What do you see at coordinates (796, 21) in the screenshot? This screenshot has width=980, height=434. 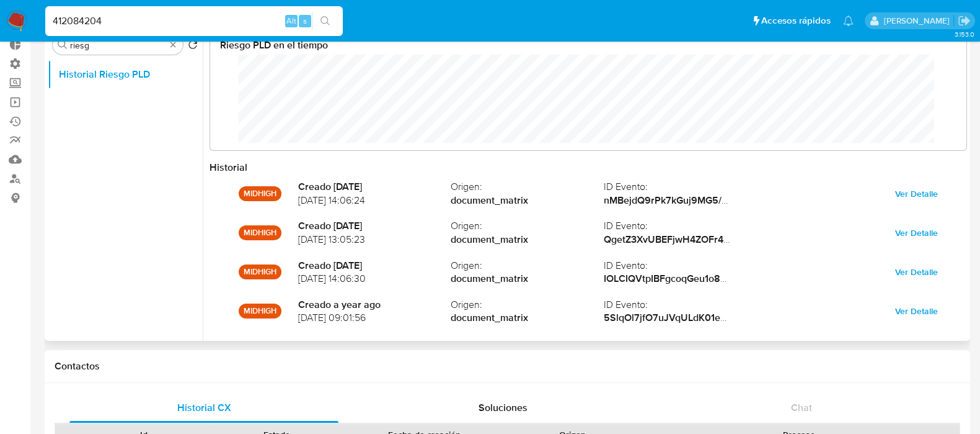 I see `span: Accesos rápidos` at bounding box center [796, 21].